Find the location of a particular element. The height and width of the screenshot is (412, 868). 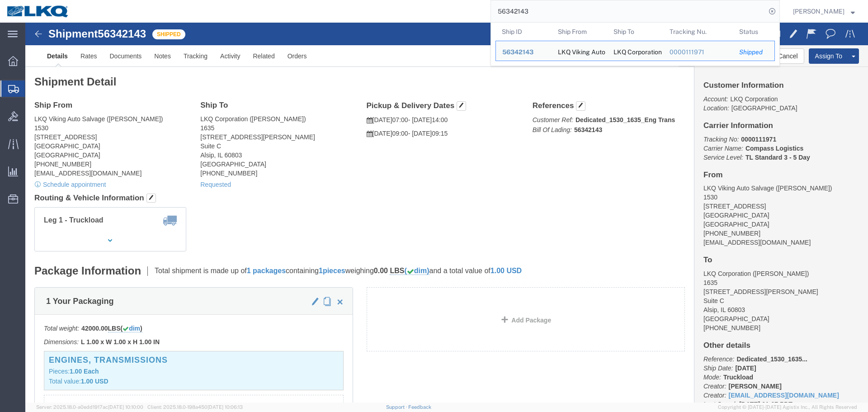

th: Tracking Nu. is located at coordinates (698, 32).